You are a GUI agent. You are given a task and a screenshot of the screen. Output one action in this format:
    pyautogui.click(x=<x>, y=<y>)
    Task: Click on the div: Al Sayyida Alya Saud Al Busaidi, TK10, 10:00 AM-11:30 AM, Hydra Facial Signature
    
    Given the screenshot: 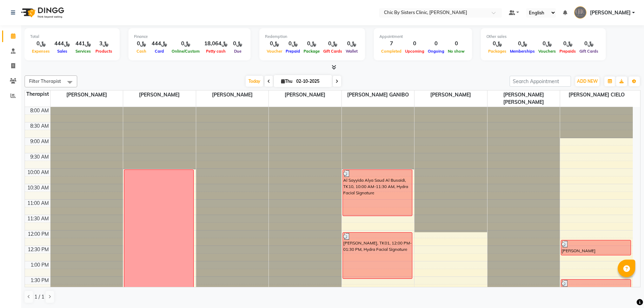 What is the action you would take?
    pyautogui.click(x=377, y=192)
    